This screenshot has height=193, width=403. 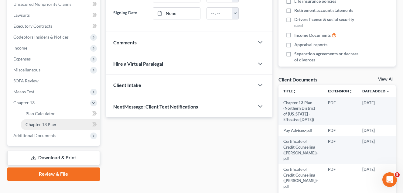 I want to click on span: Income Documents, so click(x=312, y=35).